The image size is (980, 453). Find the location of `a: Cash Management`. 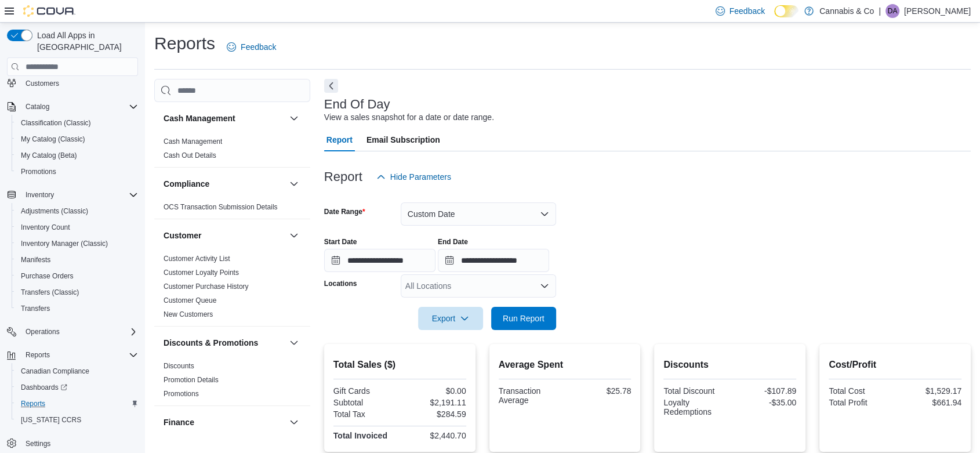

a: Cash Management is located at coordinates (193, 141).